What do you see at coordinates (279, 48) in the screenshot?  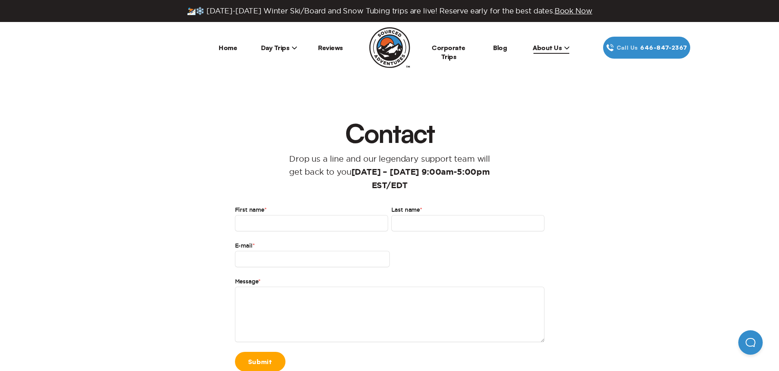 I see `span: Day Trips` at bounding box center [279, 48].